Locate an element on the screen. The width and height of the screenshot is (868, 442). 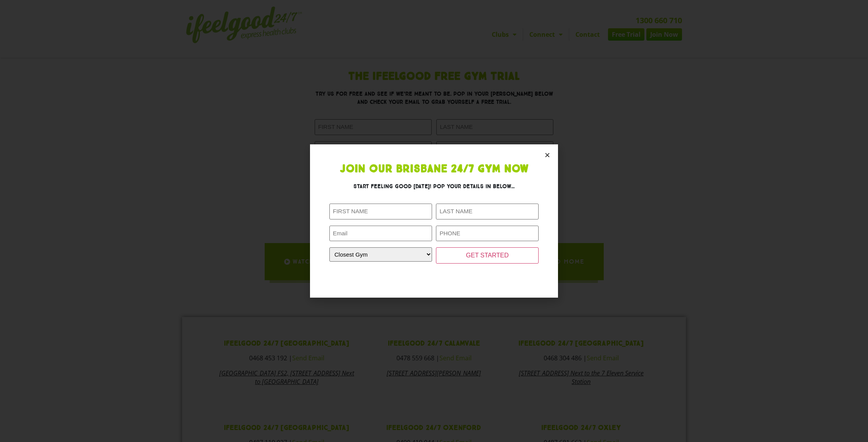
a: Close is located at coordinates (547, 155).